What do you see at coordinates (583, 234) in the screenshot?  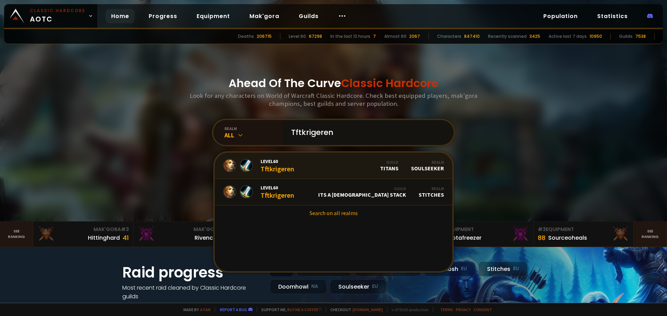 I see `a: #3Equipment88Sourceoheals` at bounding box center [583, 234].